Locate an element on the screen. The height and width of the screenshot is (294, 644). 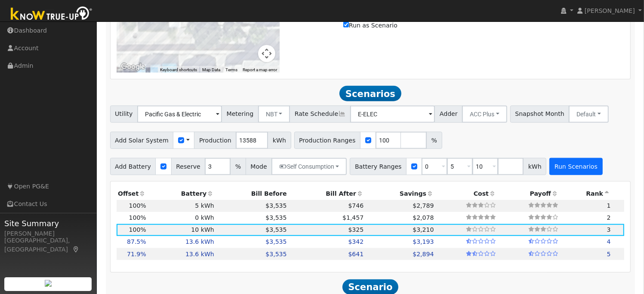
span: 2 is located at coordinates (609, 218).